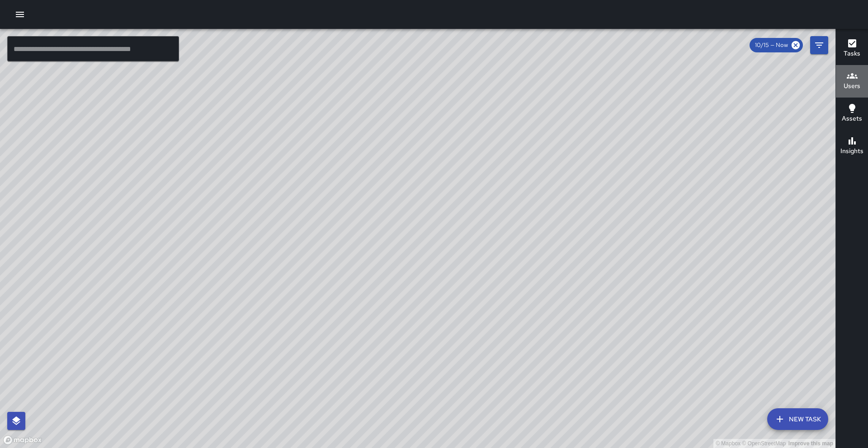  What do you see at coordinates (852, 119) in the screenshot?
I see `h6: Assets` at bounding box center [852, 119].